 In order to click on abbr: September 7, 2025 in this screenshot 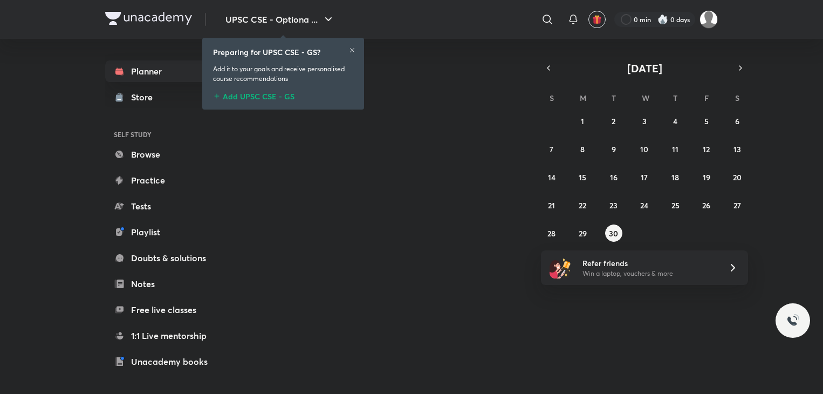, I will do `click(551, 149)`.